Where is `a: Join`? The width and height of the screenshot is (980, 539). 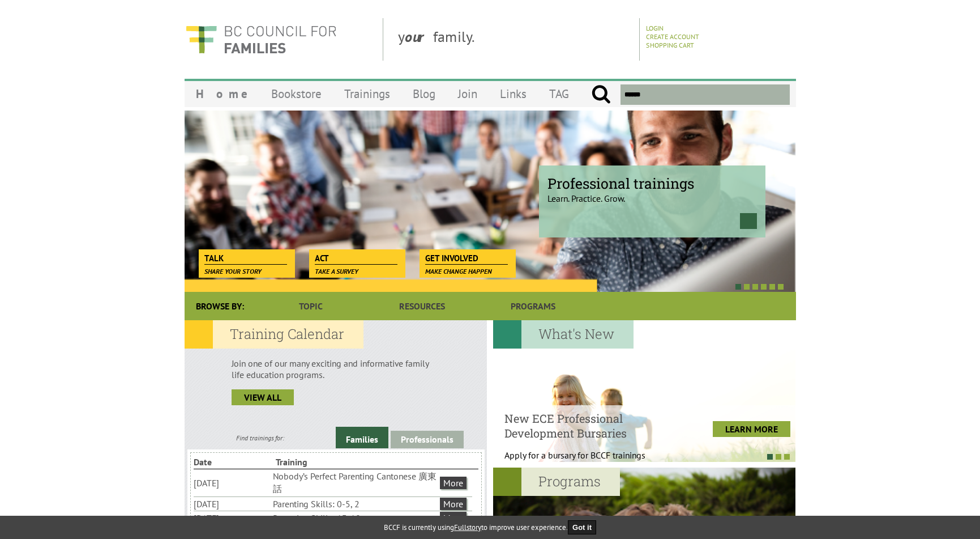 a: Join is located at coordinates (468, 94).